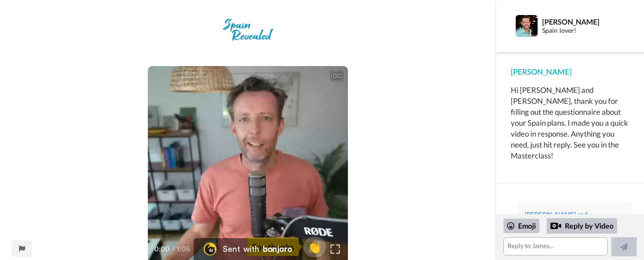  Describe the element at coordinates (248, 250) in the screenshot. I see `a: Bonjoro LogoSent withbonjoro` at that location.